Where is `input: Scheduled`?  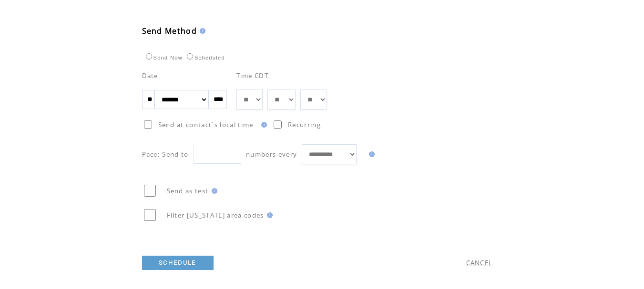
input: Scheduled is located at coordinates (190, 56).